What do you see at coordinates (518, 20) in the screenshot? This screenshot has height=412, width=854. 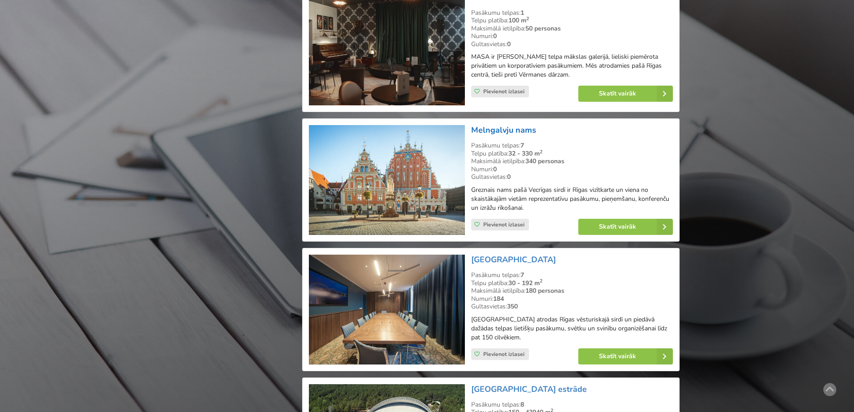 I see `strong: 100 m` at bounding box center [518, 20].